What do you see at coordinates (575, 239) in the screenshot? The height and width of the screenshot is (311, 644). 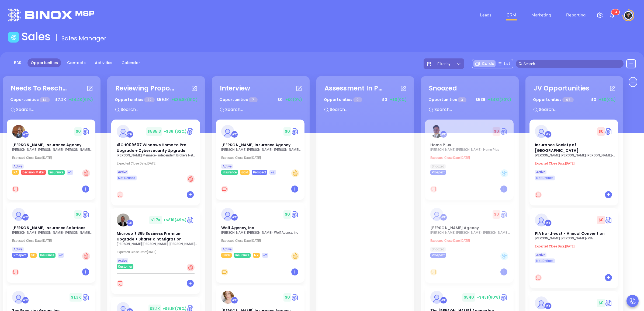 I see `p: Kimberly Zielinski - PIA` at bounding box center [575, 239].